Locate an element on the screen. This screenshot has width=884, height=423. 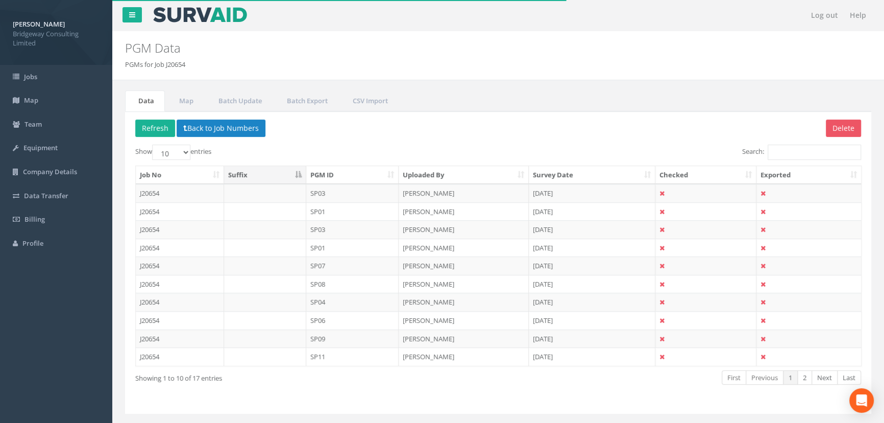
a: Next is located at coordinates (824, 377).